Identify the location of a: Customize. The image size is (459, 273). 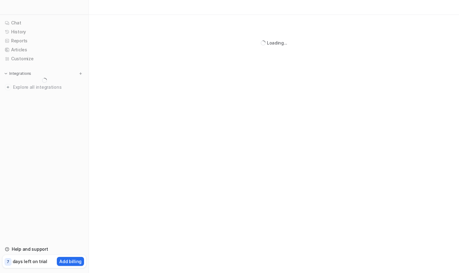
(44, 59).